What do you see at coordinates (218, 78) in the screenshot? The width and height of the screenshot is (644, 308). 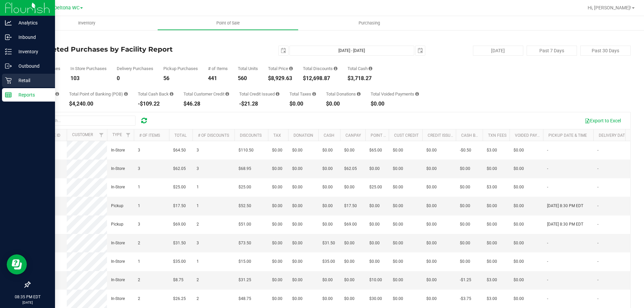 I see `div: 441` at bounding box center [218, 78].